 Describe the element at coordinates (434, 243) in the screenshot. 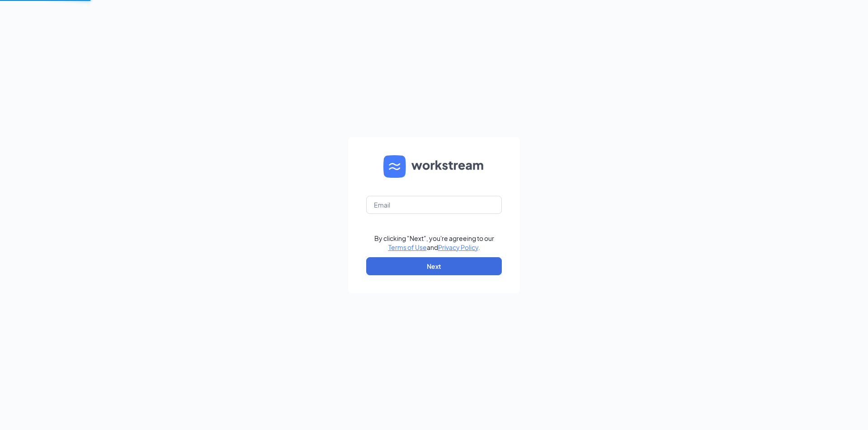

I see `div: By clicking "Next", you're agreeing to our and .` at that location.